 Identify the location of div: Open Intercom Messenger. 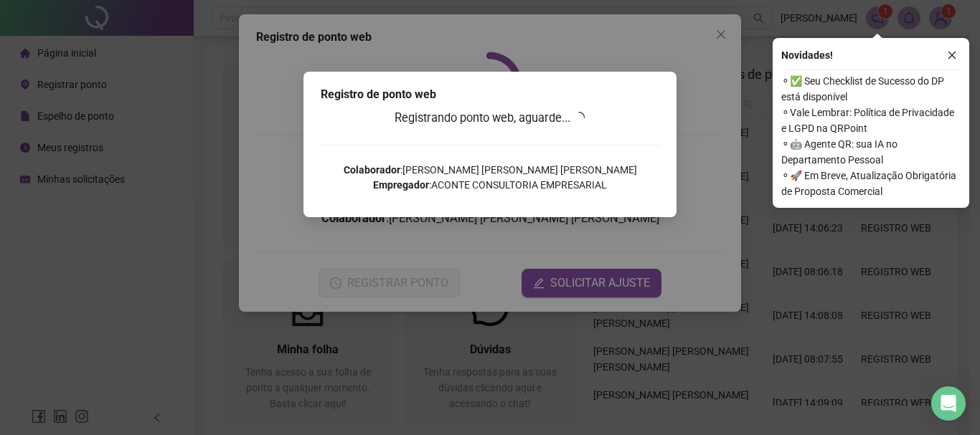
(949, 404).